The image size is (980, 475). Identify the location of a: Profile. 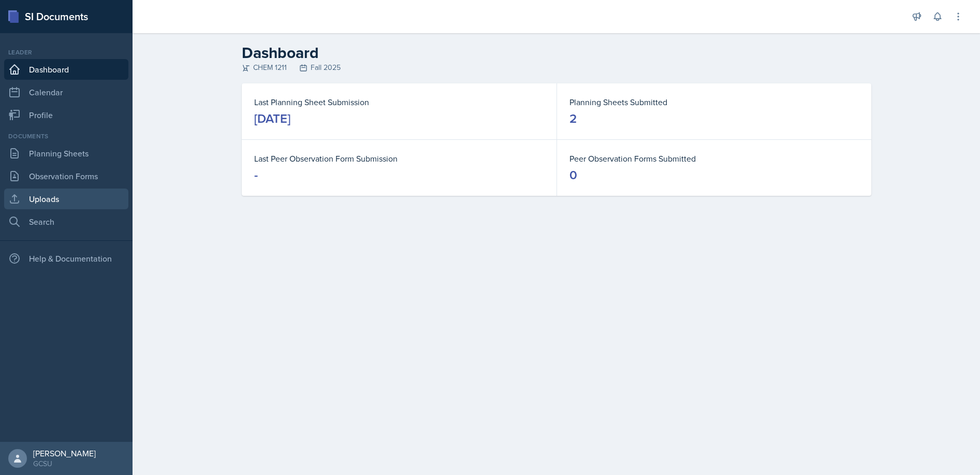
(66, 115).